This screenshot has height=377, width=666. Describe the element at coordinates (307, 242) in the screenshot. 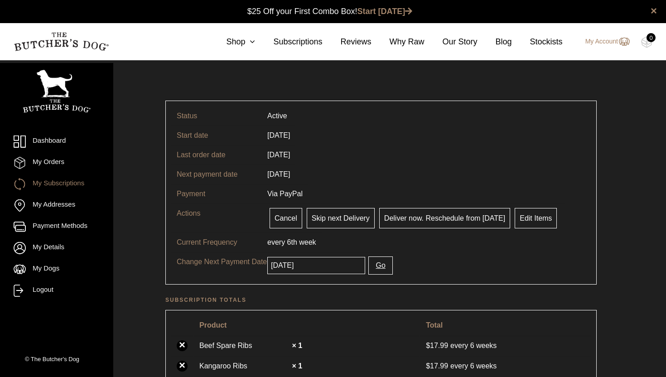

I see `span: week` at that location.